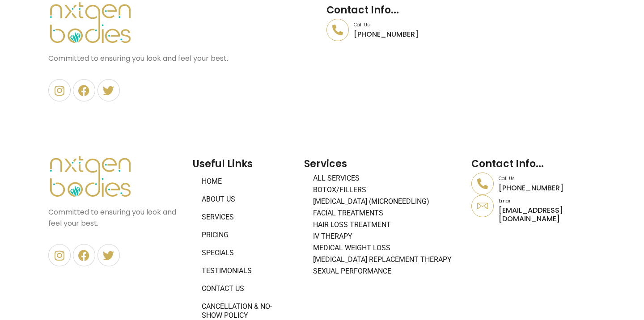 This screenshot has width=644, height=320. What do you see at coordinates (244, 217) in the screenshot?
I see `a: Services` at bounding box center [244, 217].